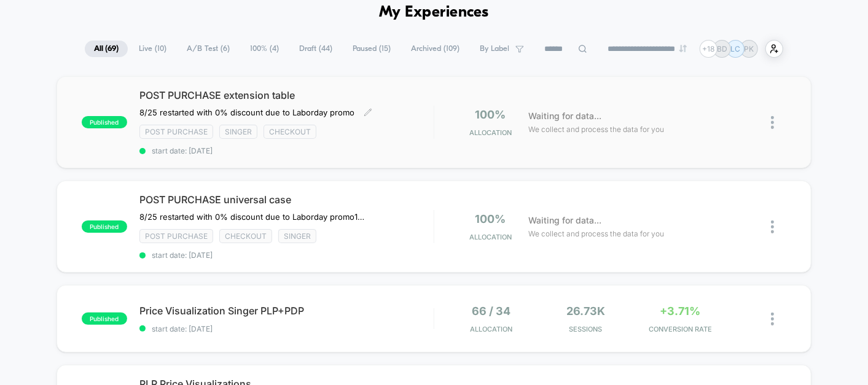  Describe the element at coordinates (286, 200) in the screenshot. I see `span: POST PURCHASE universal case` at that location.